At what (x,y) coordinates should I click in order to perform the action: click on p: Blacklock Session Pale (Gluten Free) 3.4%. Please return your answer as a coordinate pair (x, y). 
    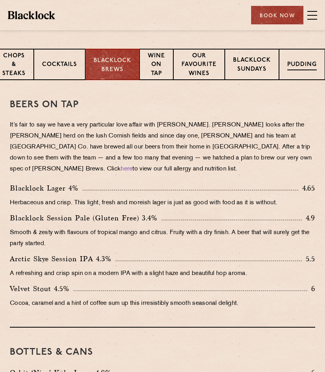
    Looking at the image, I should click on (86, 218).